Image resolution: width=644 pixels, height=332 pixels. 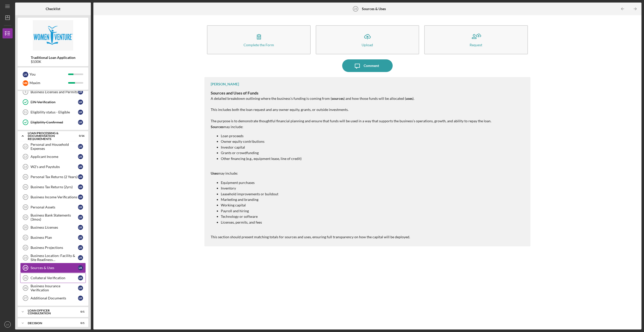 What do you see at coordinates (351, 121) in the screenshot?
I see `p: The purpose is to demonstrate thoughtful financial planning and ensure that funds will be used in...` at bounding box center [351, 121].